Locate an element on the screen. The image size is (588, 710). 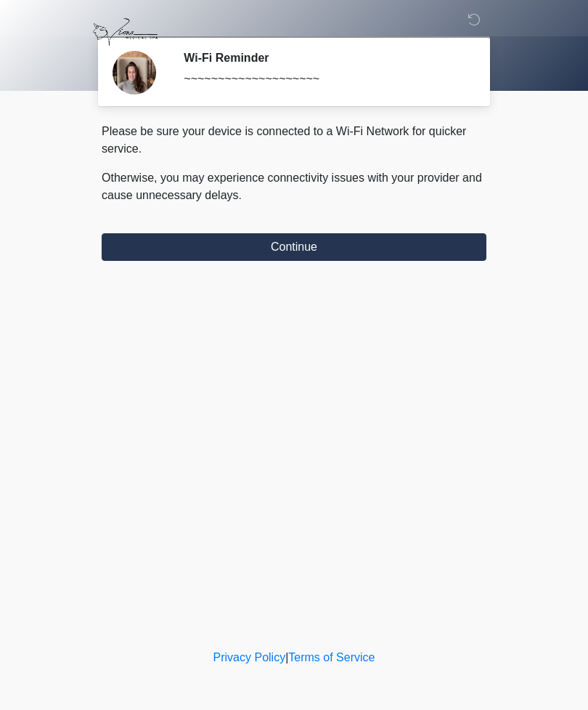
button: Continue is located at coordinates (294, 247).